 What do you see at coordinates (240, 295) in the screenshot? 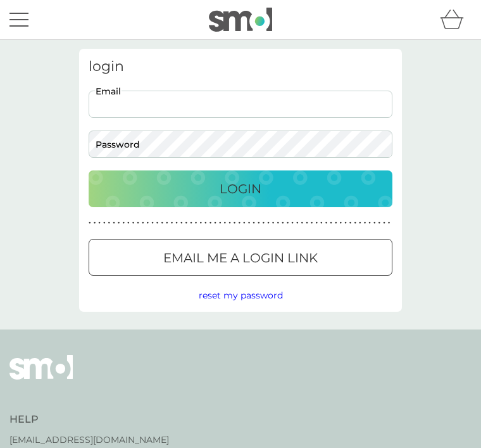
I see `span: reset my password` at bounding box center [240, 295].